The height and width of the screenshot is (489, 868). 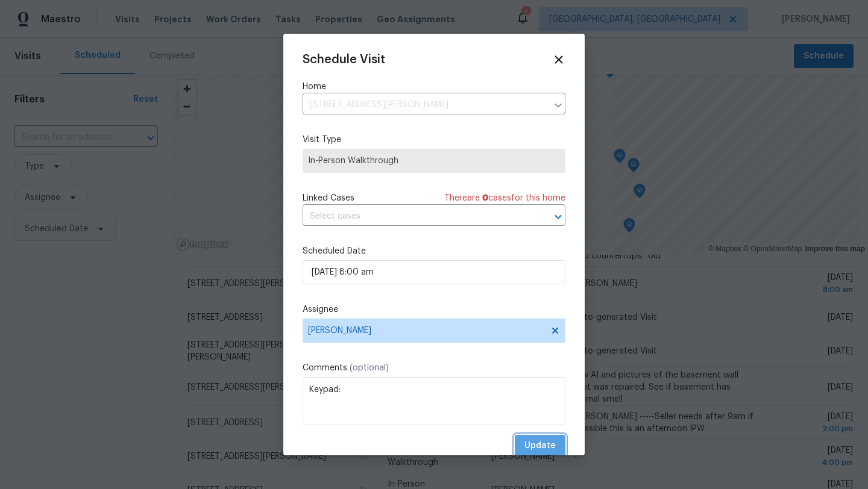 What do you see at coordinates (540, 446) in the screenshot?
I see `button: Update` at bounding box center [540, 446].